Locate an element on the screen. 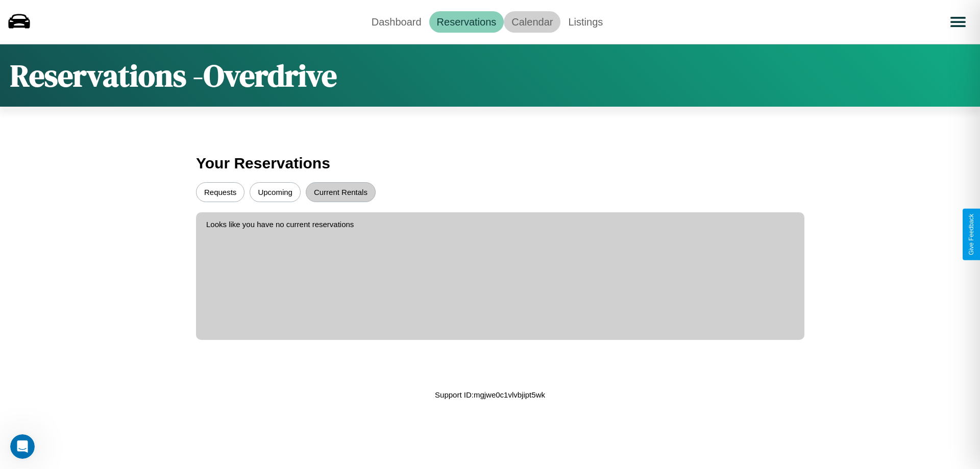  button: Requests is located at coordinates (220, 192).